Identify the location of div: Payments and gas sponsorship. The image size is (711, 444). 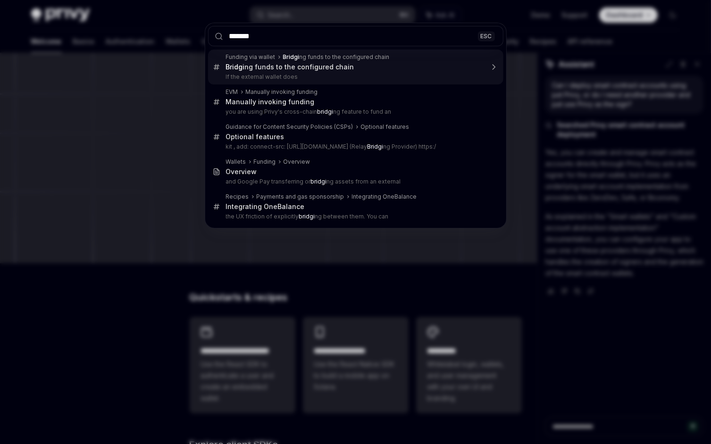
(301, 197).